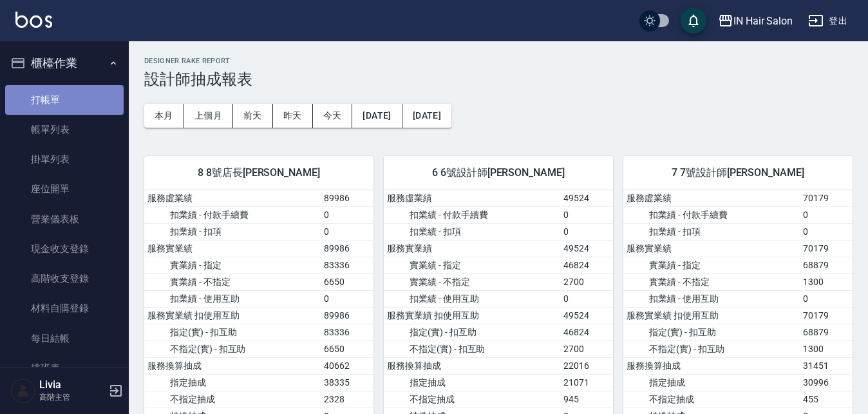  What do you see at coordinates (64, 130) in the screenshot?
I see `a: 帳單列表` at bounding box center [64, 130].